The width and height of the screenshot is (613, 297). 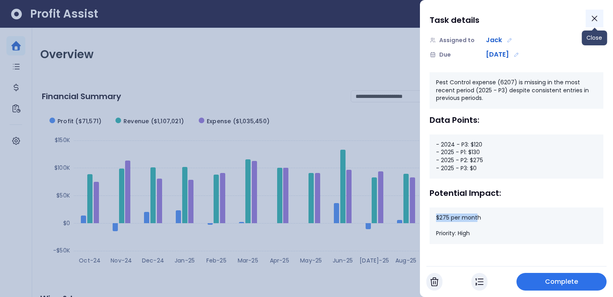 What do you see at coordinates (457, 40) in the screenshot?
I see `span: Assigned to` at bounding box center [457, 40].